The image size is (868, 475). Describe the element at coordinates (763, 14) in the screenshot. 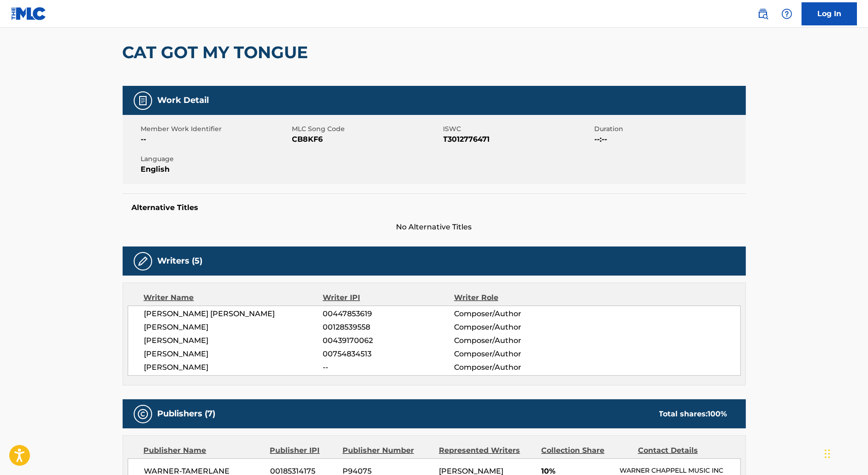

I see `img: search` at that location.